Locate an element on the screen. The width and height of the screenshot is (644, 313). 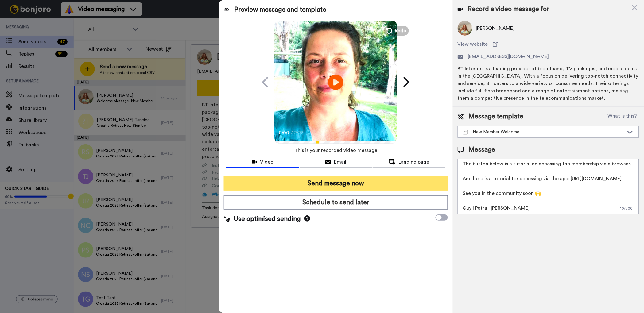
button: Schedule to send later is located at coordinates (336, 203).